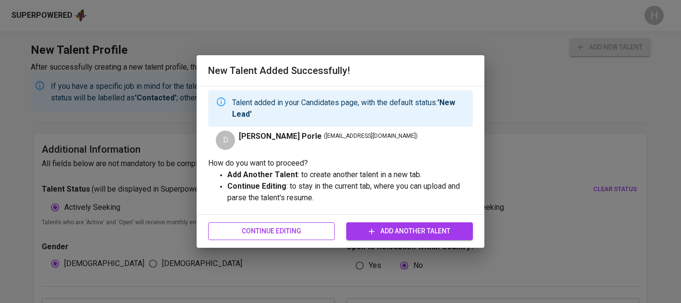 The height and width of the screenshot is (303, 681). What do you see at coordinates (349, 108) in the screenshot?
I see `p: Talent added in your Candidates page, with the default status:` at bounding box center [349, 108].